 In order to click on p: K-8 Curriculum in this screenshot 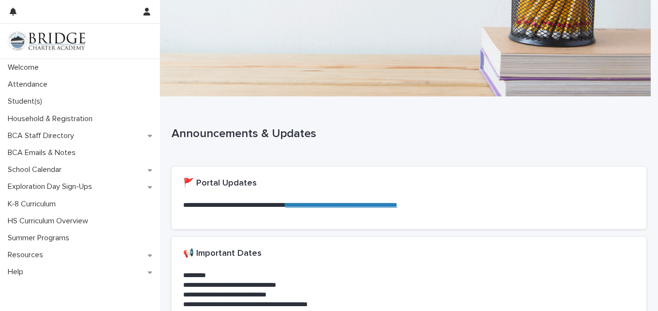, I will do `click(33, 204)`.